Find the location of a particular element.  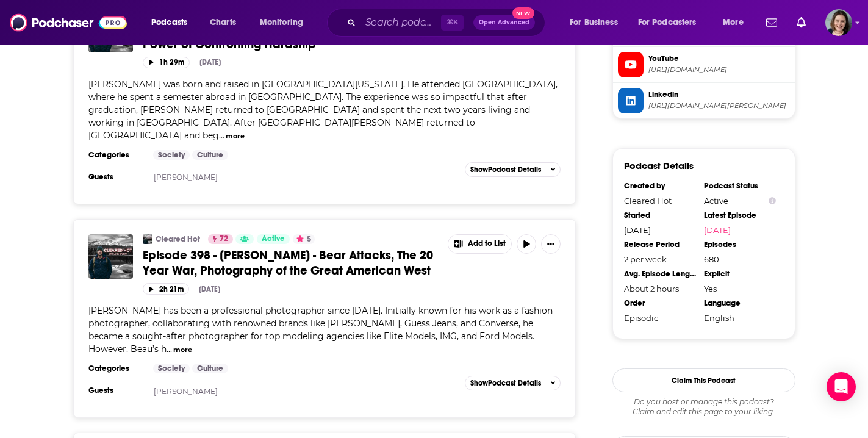

div: Started is located at coordinates (660, 215).